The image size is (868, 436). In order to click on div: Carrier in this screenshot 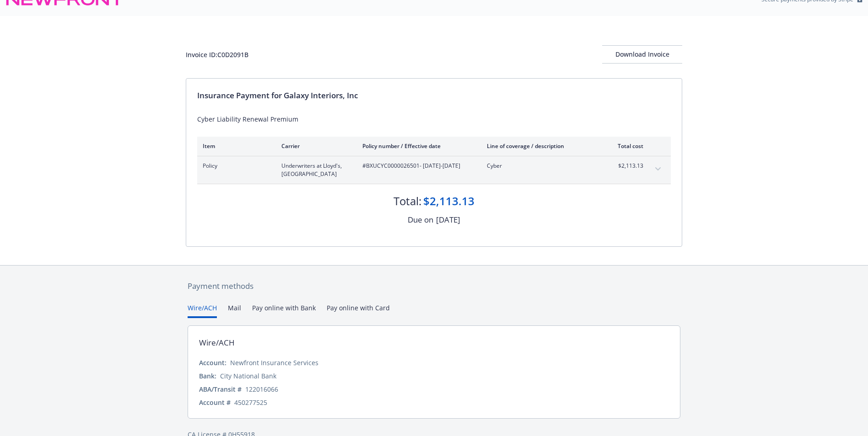, I will do `click(315, 146)`.